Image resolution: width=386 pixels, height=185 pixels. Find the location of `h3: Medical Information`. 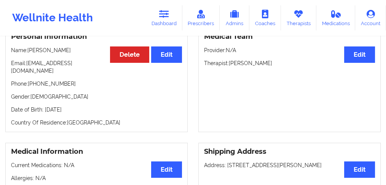

h3: Medical Information is located at coordinates (96, 152).